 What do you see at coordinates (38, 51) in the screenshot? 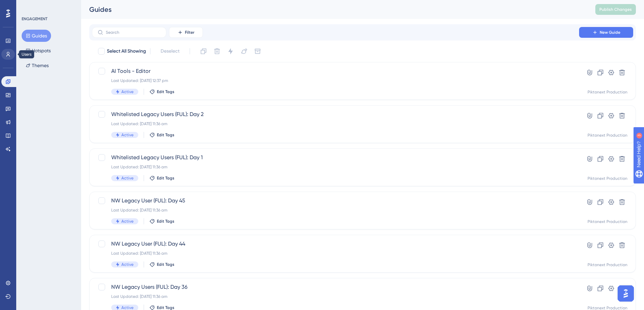
I see `button: Hotspots` at bounding box center [38, 51].